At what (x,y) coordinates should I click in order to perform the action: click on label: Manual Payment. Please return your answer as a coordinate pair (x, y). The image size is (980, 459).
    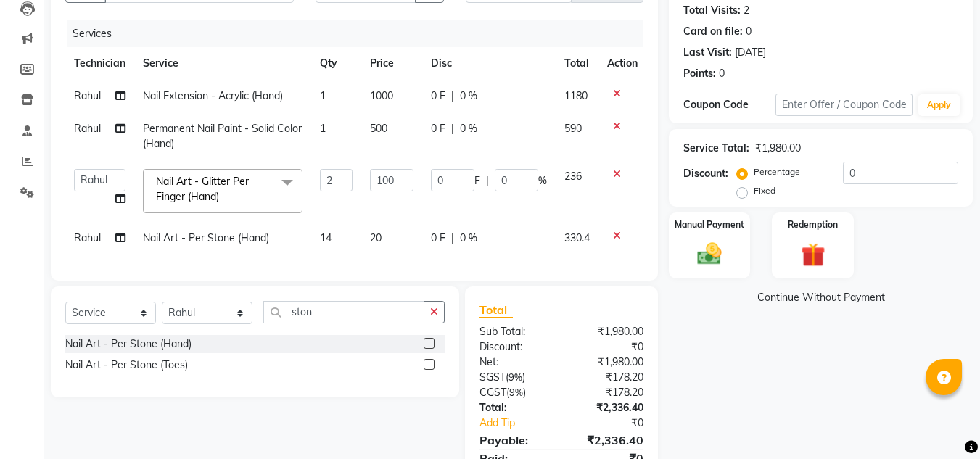
    Looking at the image, I should click on (709, 224).